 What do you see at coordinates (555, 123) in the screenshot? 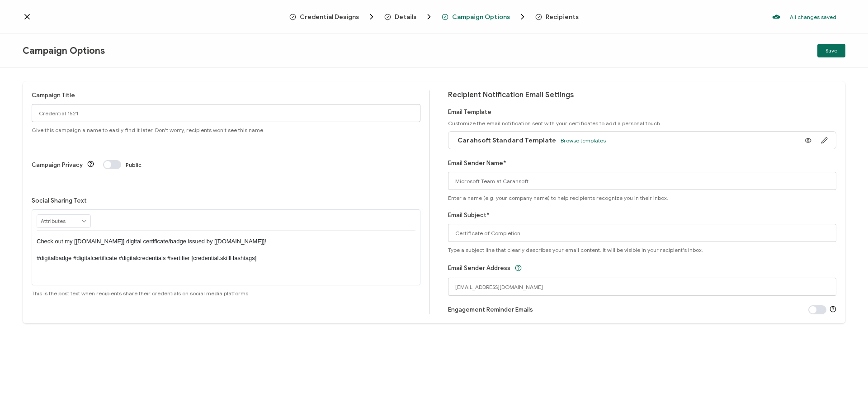
I see `span: Customize the email notification sent with your certificates to add a personal touch.` at bounding box center [555, 123].